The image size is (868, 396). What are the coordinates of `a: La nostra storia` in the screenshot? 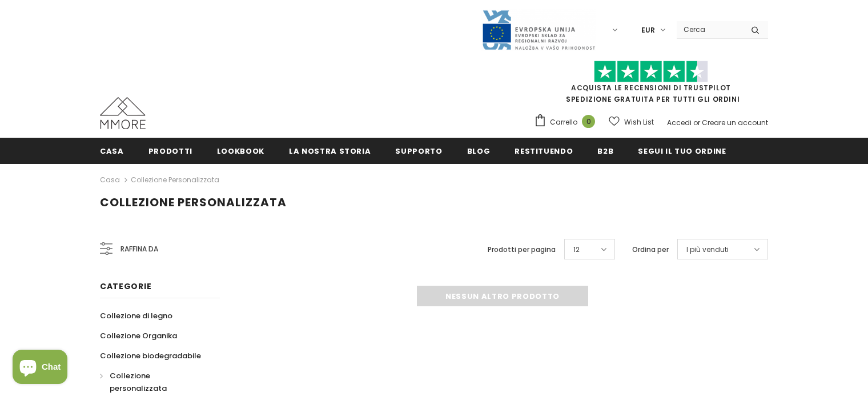 It's located at (329, 150).